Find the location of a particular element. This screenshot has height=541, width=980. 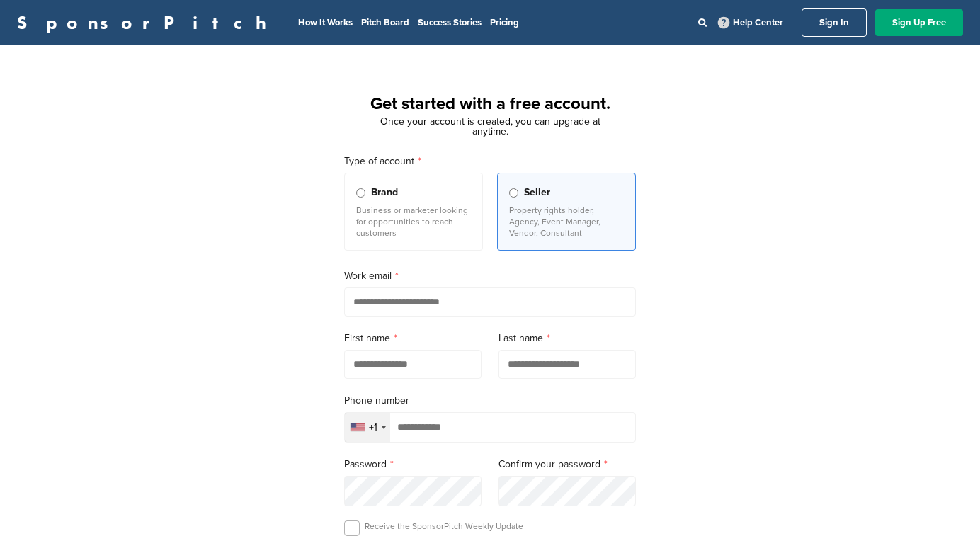

span: Brand is located at coordinates (385, 193).